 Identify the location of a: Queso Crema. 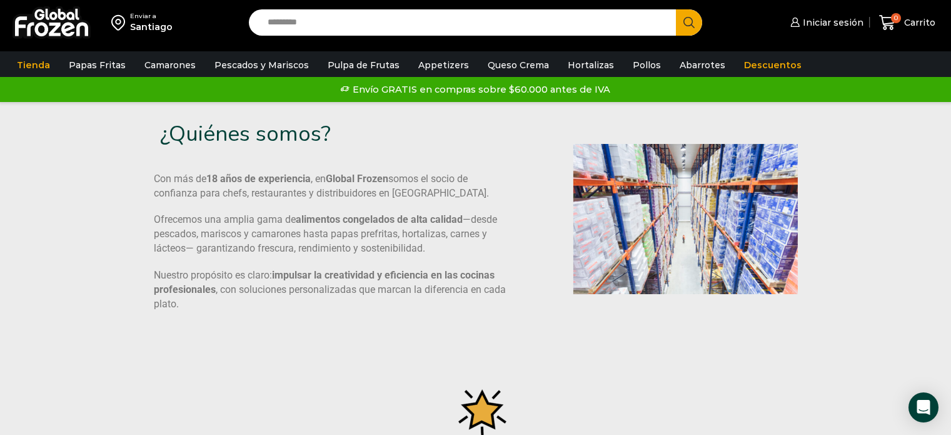
(519, 65).